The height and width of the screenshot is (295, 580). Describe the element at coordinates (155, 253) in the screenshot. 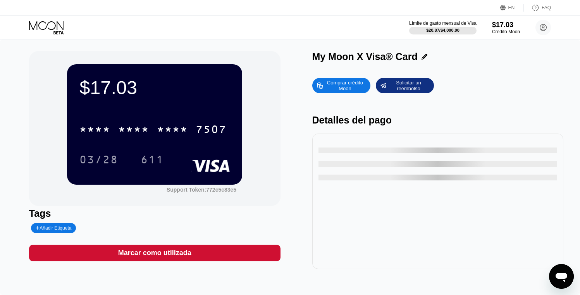

I see `div: Marcar como utilizada` at that location.